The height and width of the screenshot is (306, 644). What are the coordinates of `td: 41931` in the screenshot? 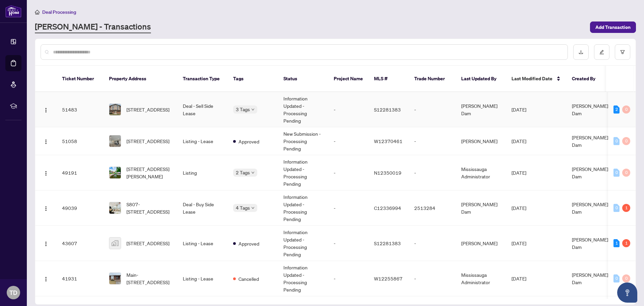 It's located at (80, 278).